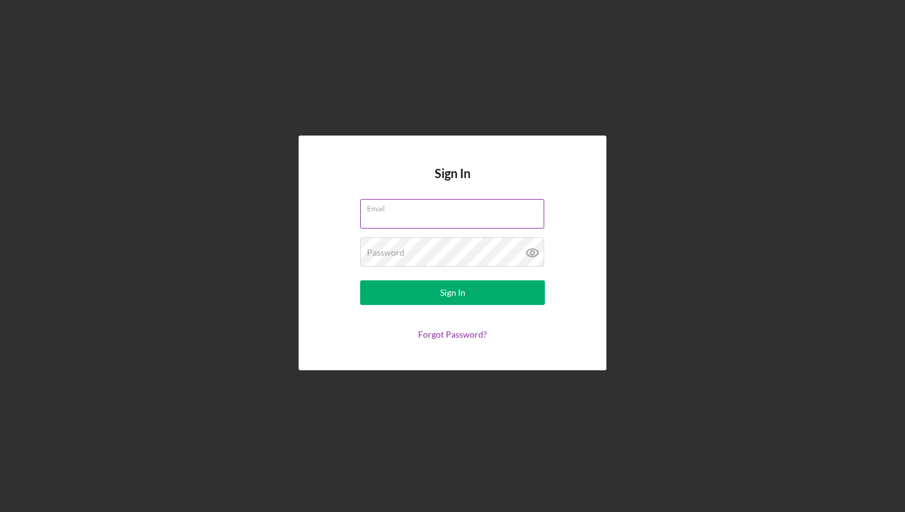 Image resolution: width=905 pixels, height=512 pixels. Describe the element at coordinates (456, 206) in the screenshot. I see `label: Email` at that location.